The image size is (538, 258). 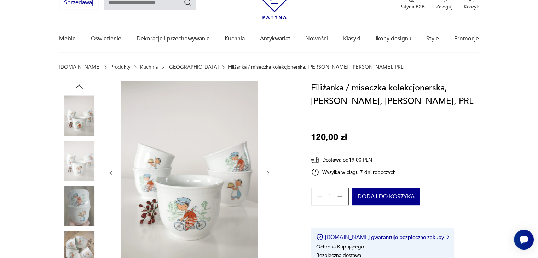 I want to click on img: Ikona dostawy, so click(x=315, y=160).